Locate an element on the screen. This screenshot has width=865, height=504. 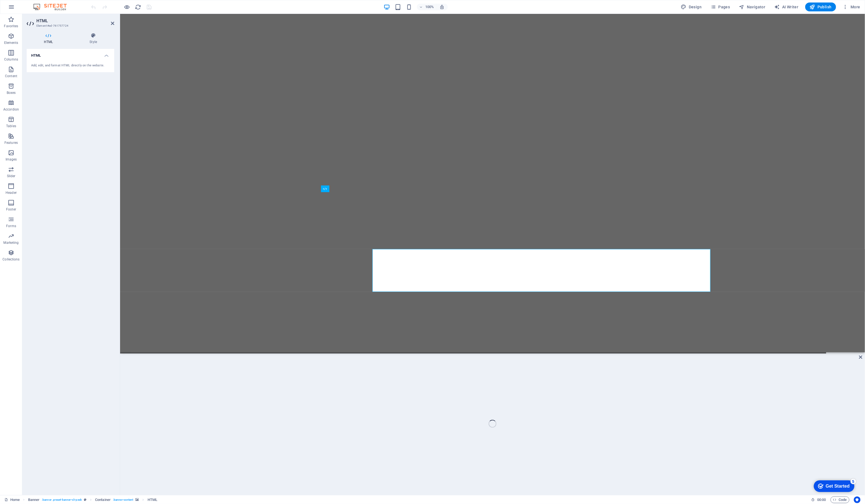
p: Marketing is located at coordinates (11, 243).